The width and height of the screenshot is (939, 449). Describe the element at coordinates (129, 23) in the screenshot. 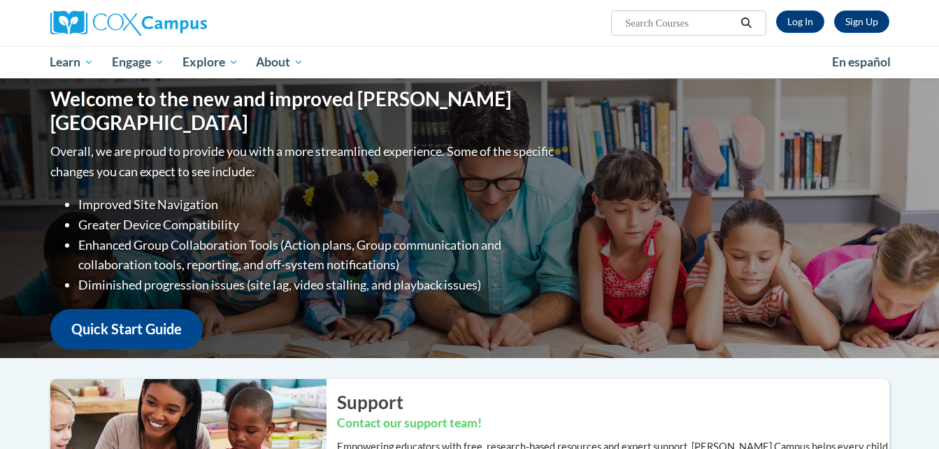

I see `img: Cox Campus` at that location.